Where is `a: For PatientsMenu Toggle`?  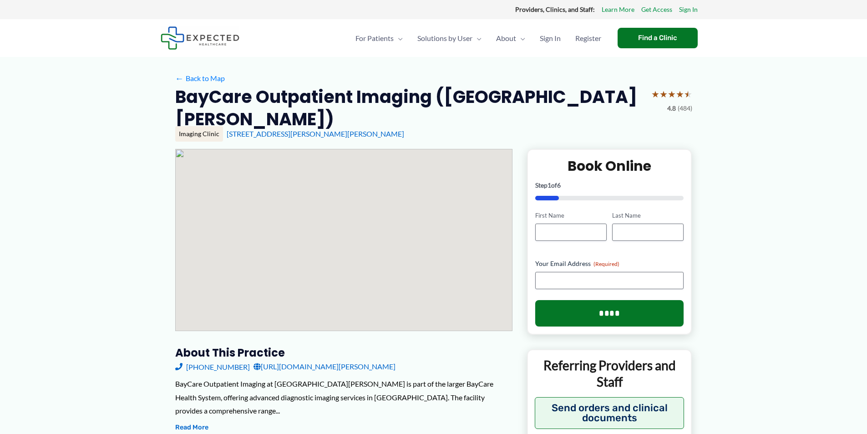
a: For PatientsMenu Toggle is located at coordinates (379, 38).